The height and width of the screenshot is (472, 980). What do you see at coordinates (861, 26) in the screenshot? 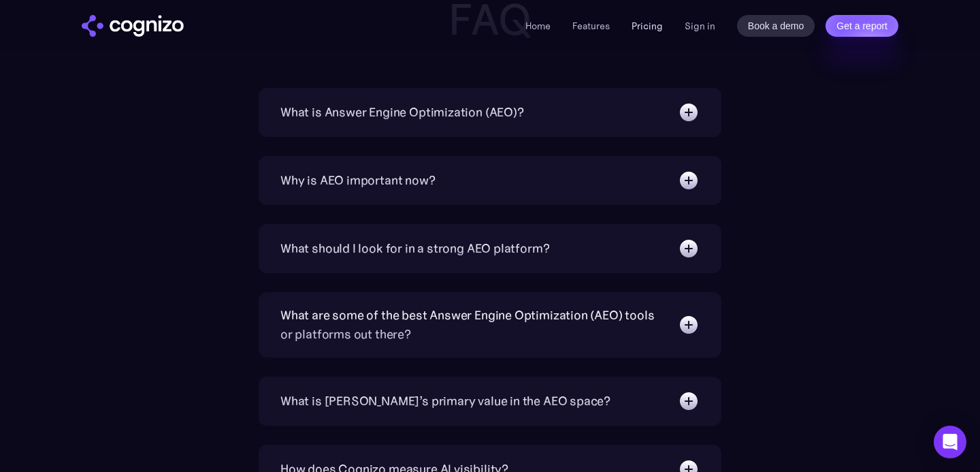
I see `a: Get a report` at bounding box center [861, 26].